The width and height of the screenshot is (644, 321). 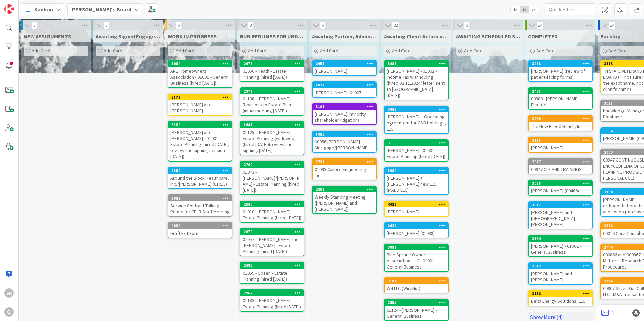 What do you see at coordinates (561, 123) in the screenshot?
I see `a: 3080The New Breed Ranch, Inc.` at bounding box center [561, 123].